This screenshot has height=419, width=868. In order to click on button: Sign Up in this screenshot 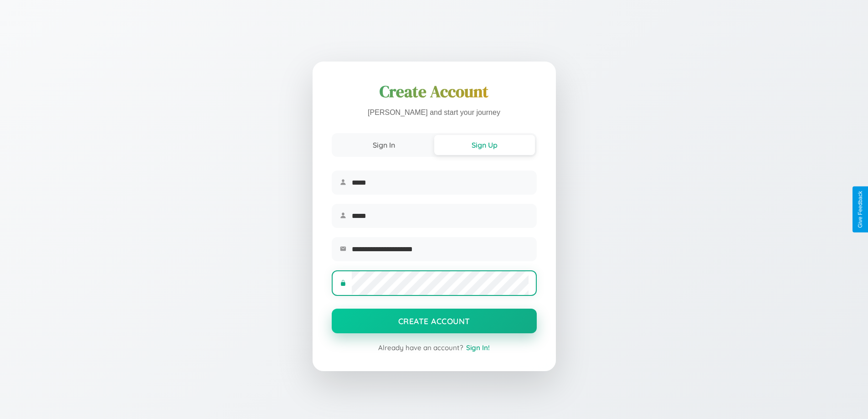, I will do `click(485, 145)`.